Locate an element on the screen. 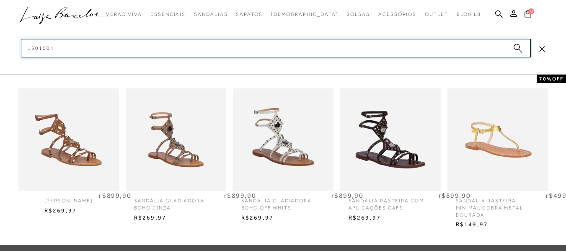  img: SANDÁLIA RASTEIRA MINIMAL COBRA METAL DOURADA is located at coordinates (498, 140).